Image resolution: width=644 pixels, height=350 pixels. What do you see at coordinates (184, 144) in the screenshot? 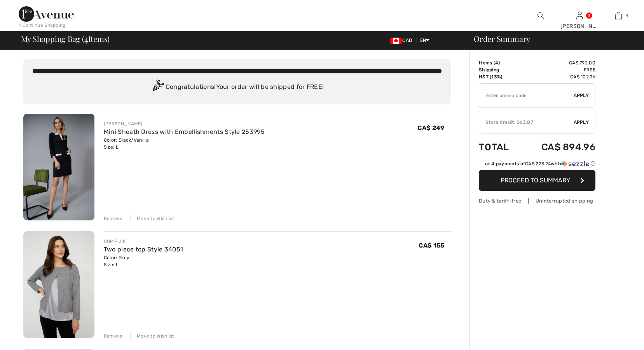
I see `div: Color: Black/Vanilla Size: L` at bounding box center [184, 144].